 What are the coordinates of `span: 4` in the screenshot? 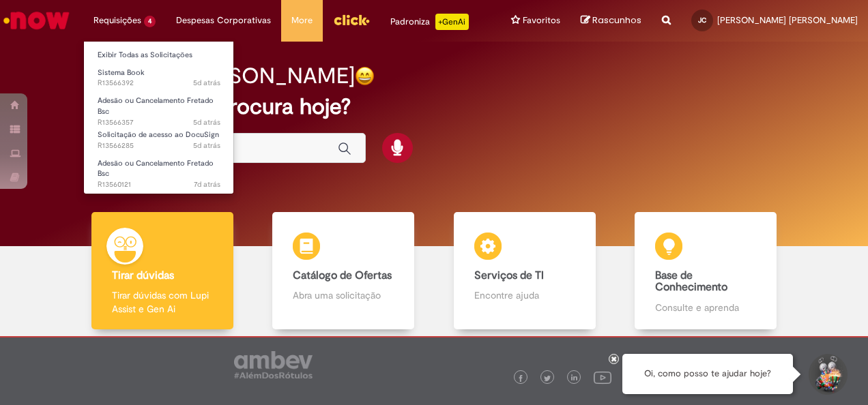 It's located at (149, 21).